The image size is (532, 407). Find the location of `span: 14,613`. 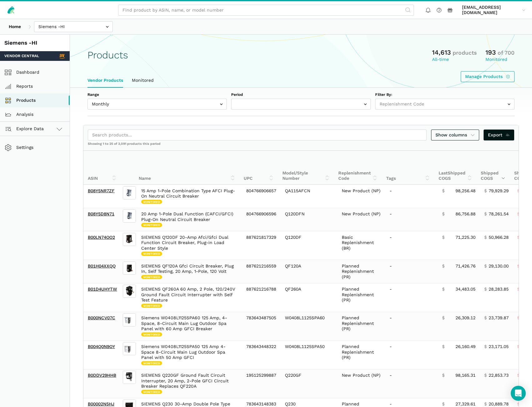

span: 14,613 is located at coordinates (441, 52).